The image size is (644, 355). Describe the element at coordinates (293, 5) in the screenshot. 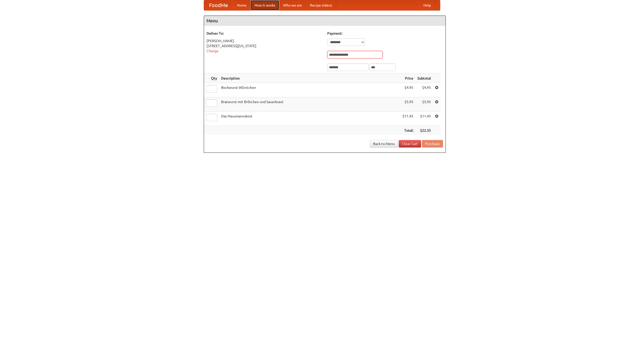

I see `a: Who we are` at that location.